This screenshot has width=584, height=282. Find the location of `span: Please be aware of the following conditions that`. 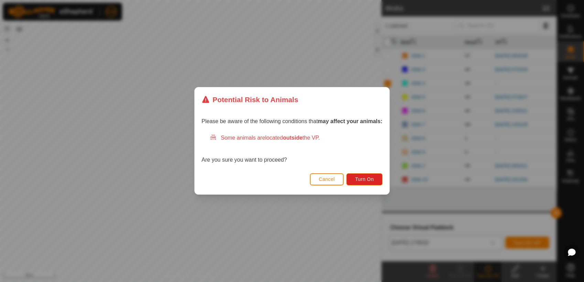

span: Please be aware of the following conditions that is located at coordinates (292, 121).